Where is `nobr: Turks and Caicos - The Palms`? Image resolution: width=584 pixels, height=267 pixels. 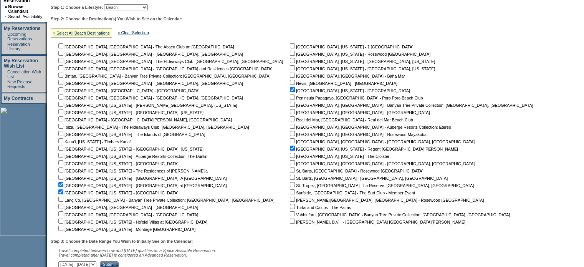 nobr: Turks and Caicos - The Palms is located at coordinates (320, 207).